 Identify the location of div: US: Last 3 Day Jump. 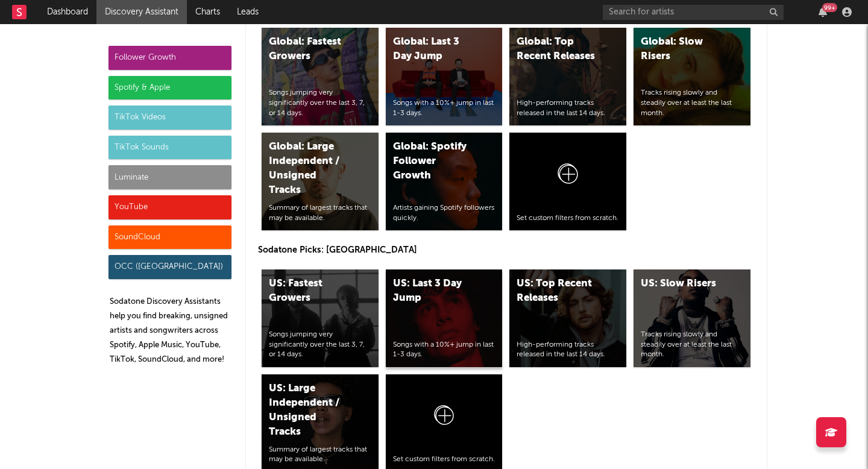
(434, 291).